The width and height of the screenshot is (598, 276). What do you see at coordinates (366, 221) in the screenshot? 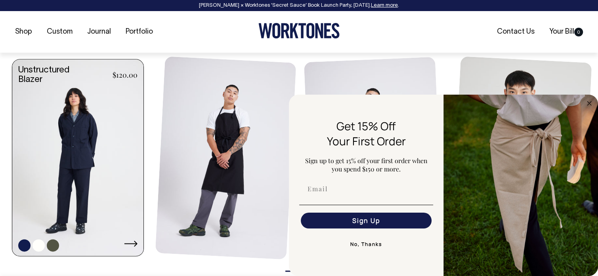
I see `button: Sign Up` at bounding box center [366, 221].